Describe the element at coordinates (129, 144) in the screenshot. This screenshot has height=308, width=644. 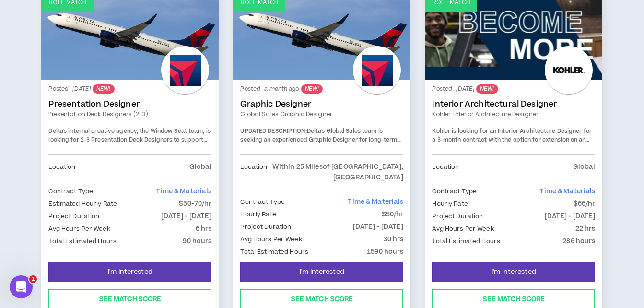
I see `span: Delta's internal creative agency, the Window Seat team, is looking for 2-3 Presentation Deck Desi...` at that location.